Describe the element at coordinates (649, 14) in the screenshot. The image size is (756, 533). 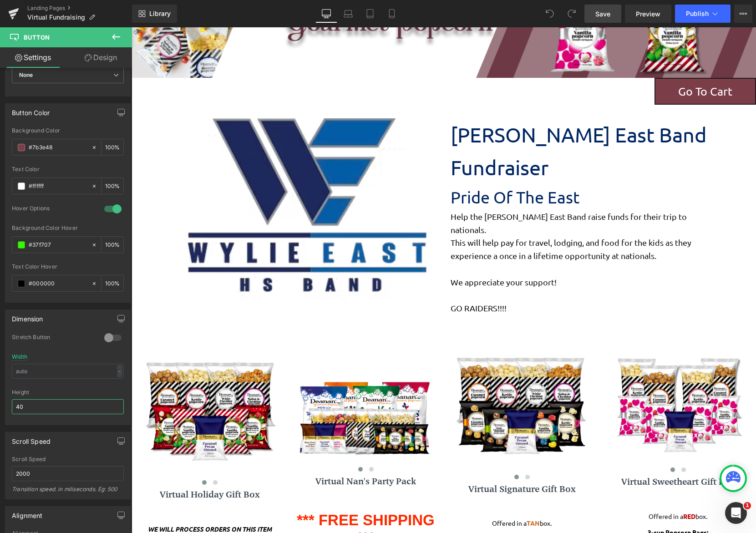
I see `a: Preview` at that location.